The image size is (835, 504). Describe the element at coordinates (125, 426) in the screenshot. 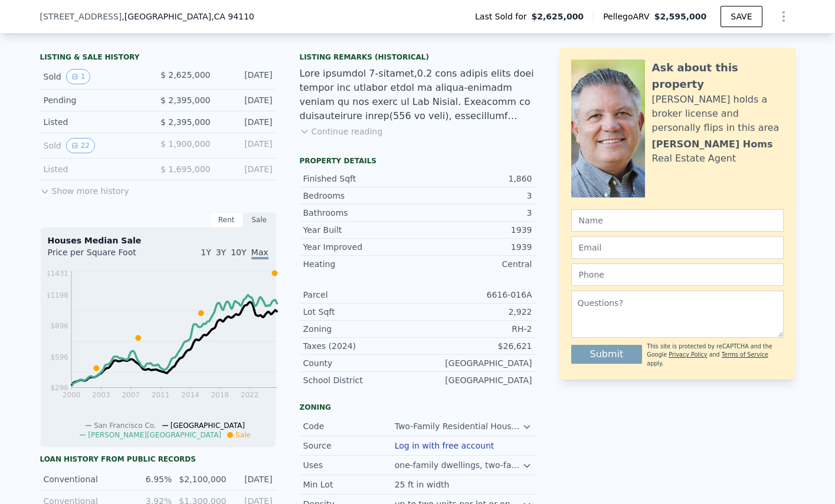

I see `span: San Francisco Co.` at that location.